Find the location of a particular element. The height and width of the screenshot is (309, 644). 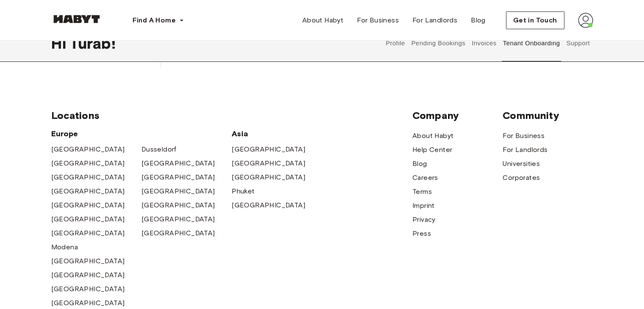

a: Corporates is located at coordinates (521, 178).